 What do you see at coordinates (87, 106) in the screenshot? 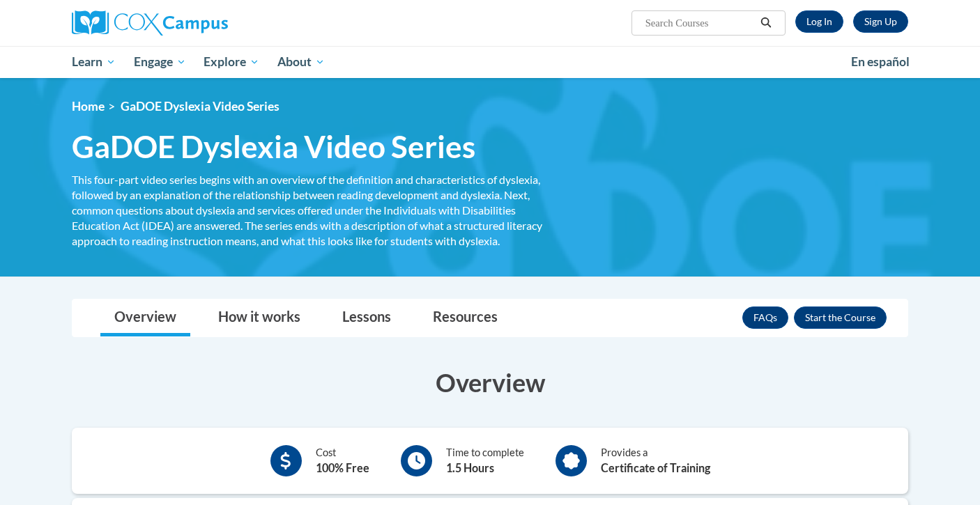
I see `a: Home` at bounding box center [87, 106].